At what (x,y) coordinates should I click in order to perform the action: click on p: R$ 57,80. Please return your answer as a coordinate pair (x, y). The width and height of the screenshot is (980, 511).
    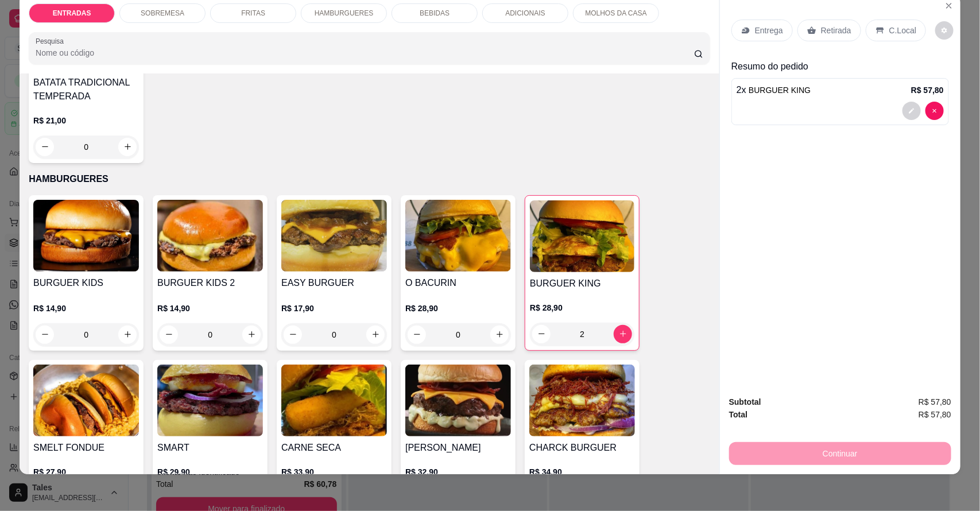
    Looking at the image, I should click on (927, 90).